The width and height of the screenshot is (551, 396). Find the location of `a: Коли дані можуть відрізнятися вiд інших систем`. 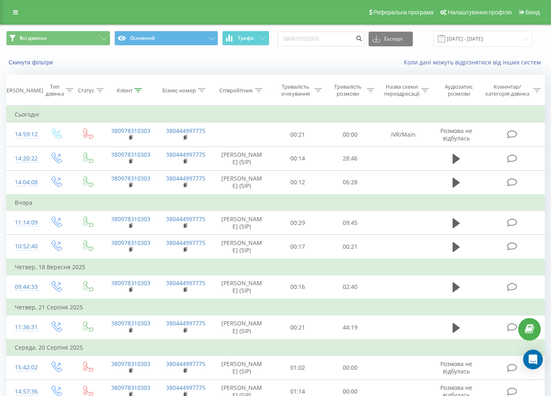

a: Коли дані можуть відрізнятися вiд інших систем is located at coordinates (475, 62).